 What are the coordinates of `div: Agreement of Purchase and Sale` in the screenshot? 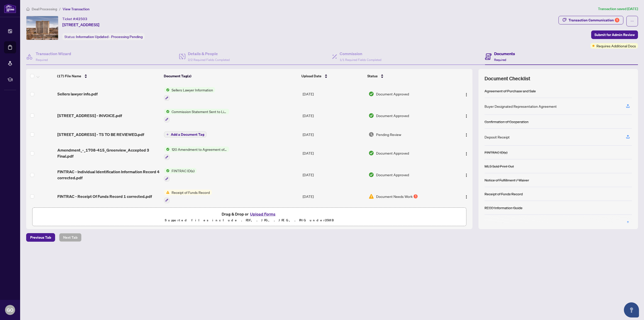 It's located at (510, 91).